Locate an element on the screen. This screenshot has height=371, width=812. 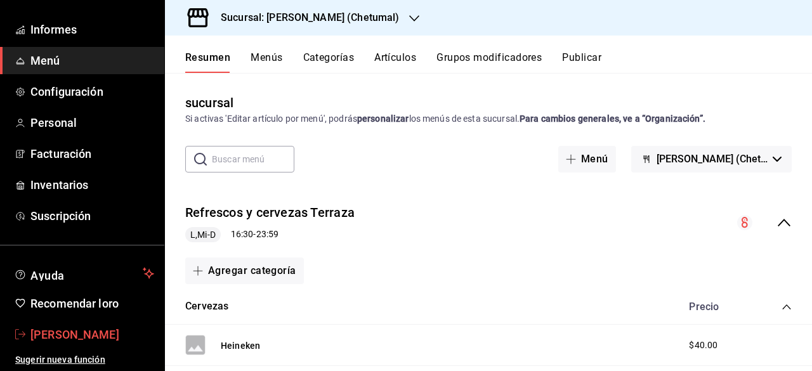
font: Resumen is located at coordinates (208, 57).